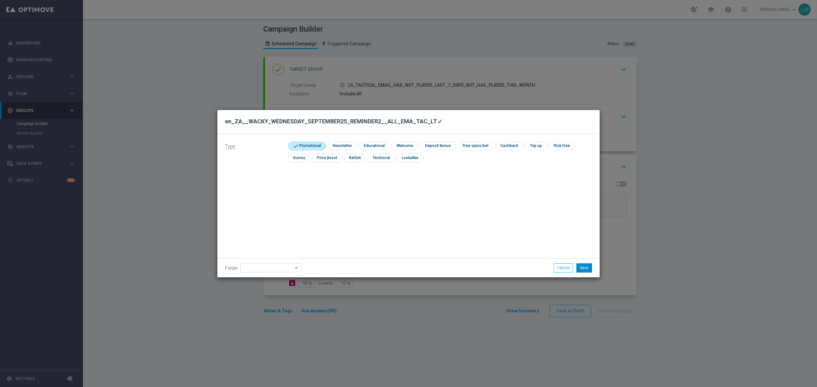 This screenshot has width=817, height=387. Describe the element at coordinates (441, 122) in the screenshot. I see `button: mode_edit` at that location.